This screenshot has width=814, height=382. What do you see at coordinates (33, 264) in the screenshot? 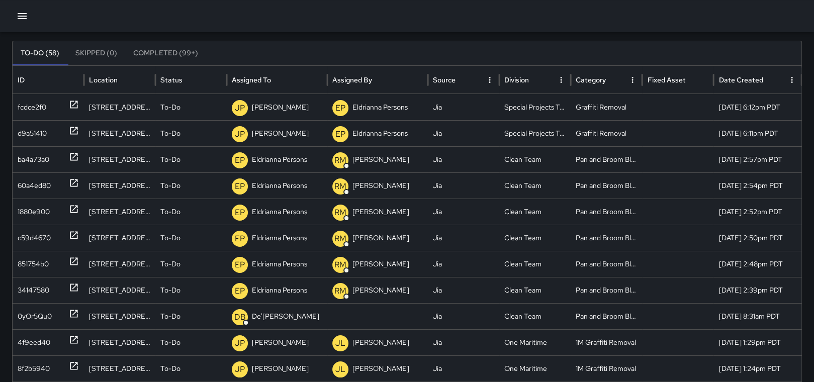
I see `div: 851754b0` at bounding box center [33, 264].